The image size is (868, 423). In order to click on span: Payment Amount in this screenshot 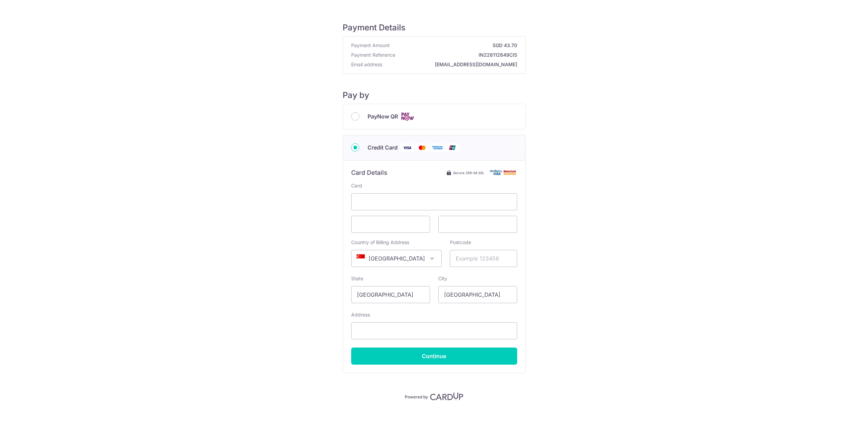, I will do `click(370, 45)`.